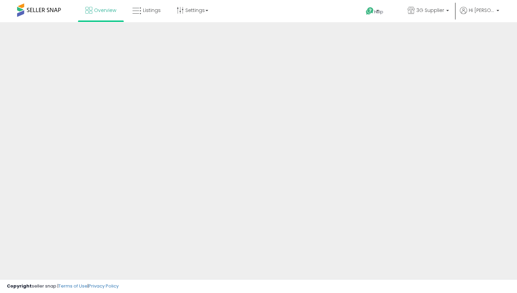  Describe the element at coordinates (379, 12) in the screenshot. I see `a: Help` at that location.